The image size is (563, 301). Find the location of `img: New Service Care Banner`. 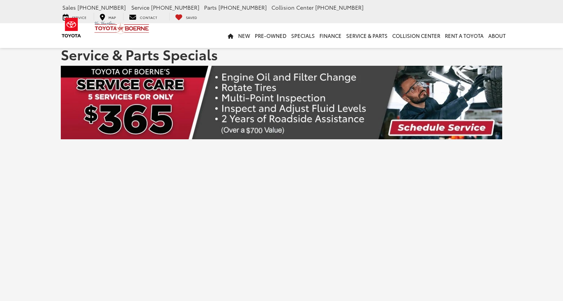

img: New Service Care Banner is located at coordinates (282, 103).